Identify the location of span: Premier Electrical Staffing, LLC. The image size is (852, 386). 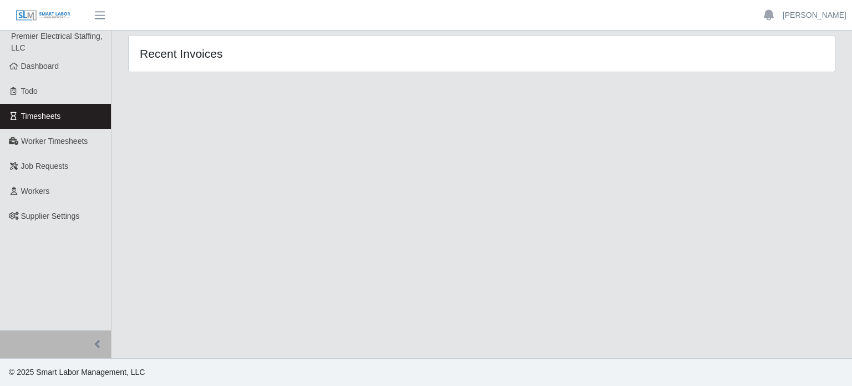
(57, 42).